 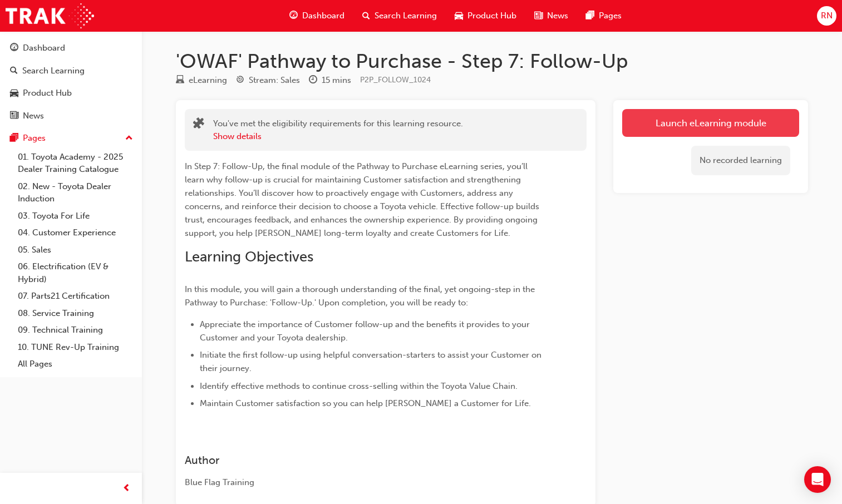 What do you see at coordinates (826, 16) in the screenshot?
I see `button: RN` at bounding box center [826, 16].